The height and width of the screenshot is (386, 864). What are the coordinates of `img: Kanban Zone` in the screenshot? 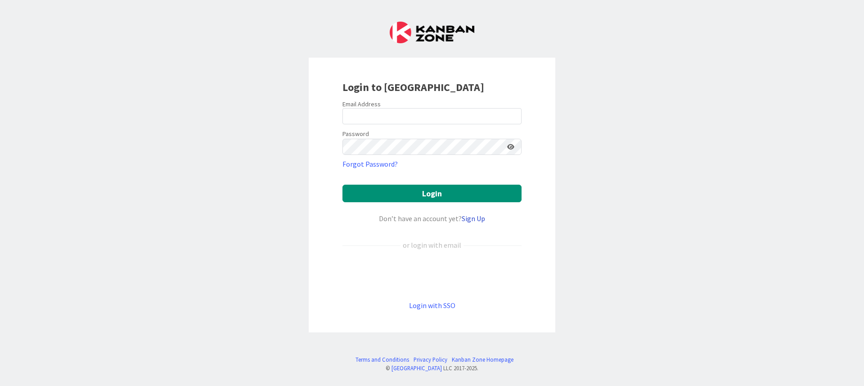 It's located at (432, 32).